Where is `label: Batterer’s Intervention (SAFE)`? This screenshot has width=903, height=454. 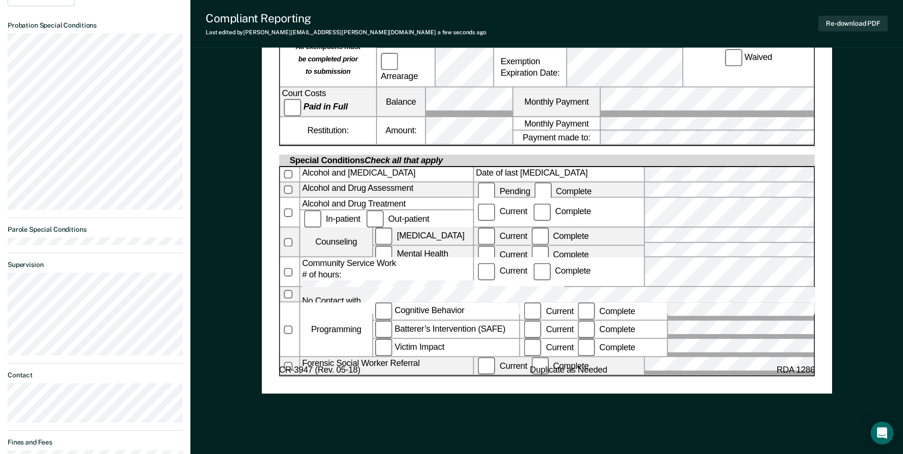 label: Batterer’s Intervention (SAFE) is located at coordinates (446, 329).